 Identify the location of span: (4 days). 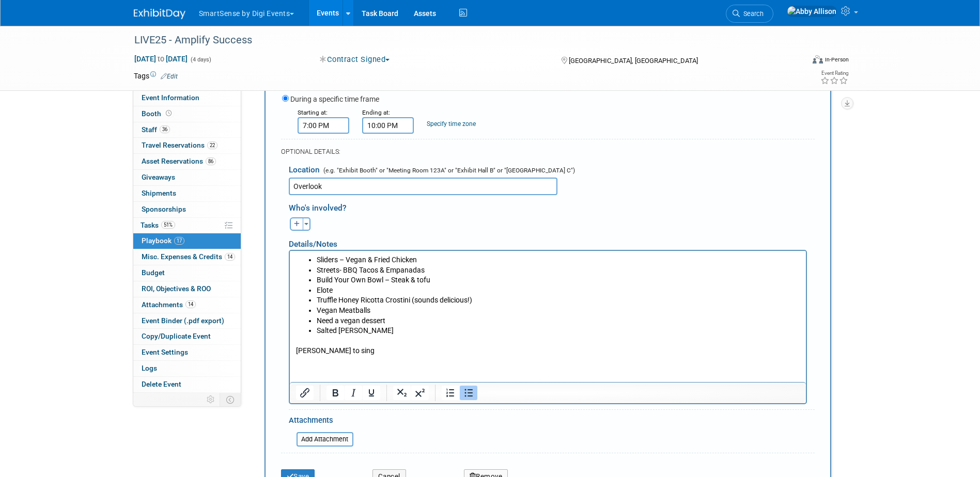
(200, 59).